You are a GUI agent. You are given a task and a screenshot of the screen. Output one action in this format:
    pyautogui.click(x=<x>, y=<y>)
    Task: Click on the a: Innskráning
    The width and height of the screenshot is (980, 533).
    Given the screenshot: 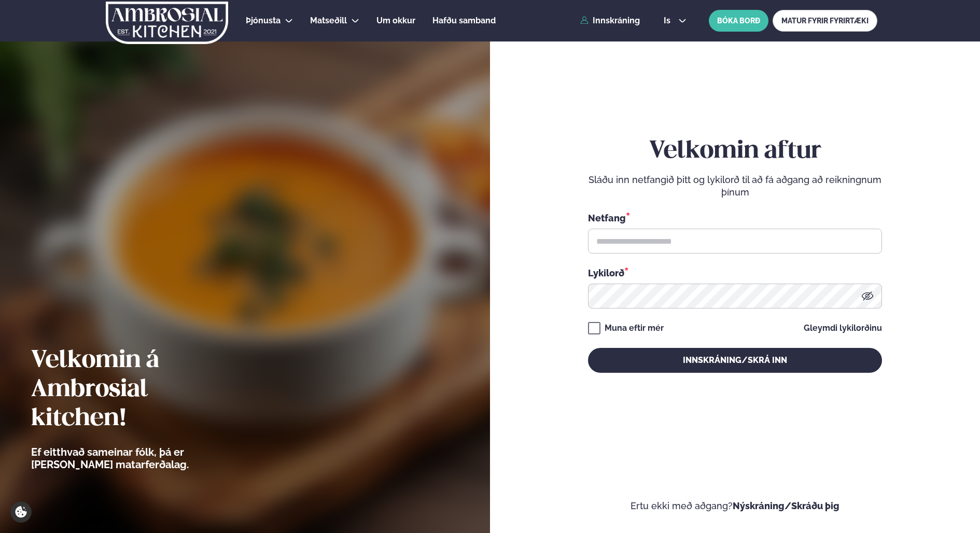 What is the action you would take?
    pyautogui.click(x=610, y=21)
    